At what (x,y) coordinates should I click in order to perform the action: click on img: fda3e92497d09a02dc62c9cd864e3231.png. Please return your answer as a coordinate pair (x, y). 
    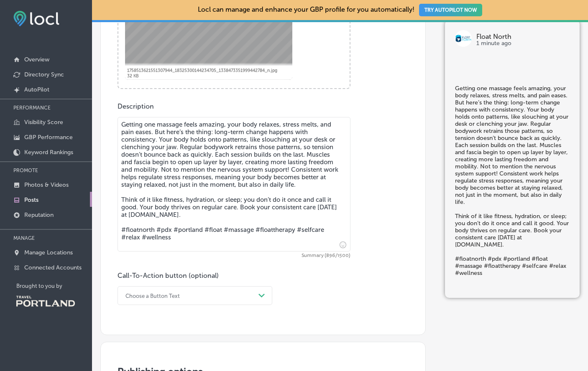
    Looking at the image, I should click on (37, 18).